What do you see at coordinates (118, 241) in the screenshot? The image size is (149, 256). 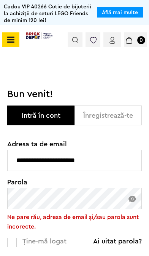 I see `a: Ai uitat parola?` at bounding box center [118, 241].